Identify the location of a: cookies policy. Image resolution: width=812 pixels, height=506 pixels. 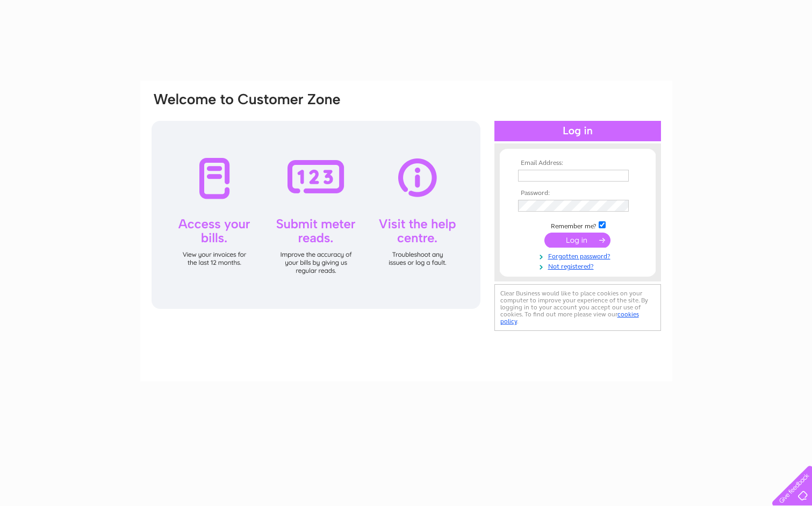
(570, 318).